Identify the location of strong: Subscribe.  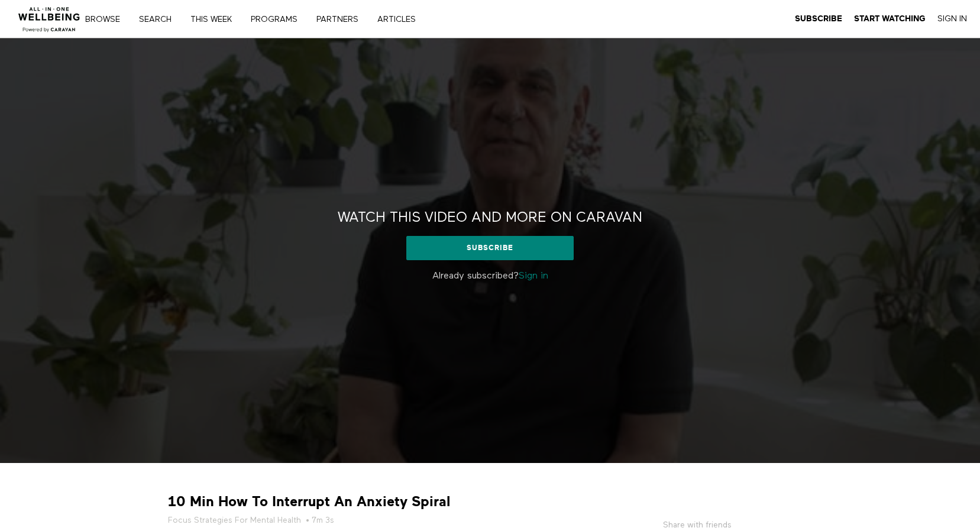
(818, 19).